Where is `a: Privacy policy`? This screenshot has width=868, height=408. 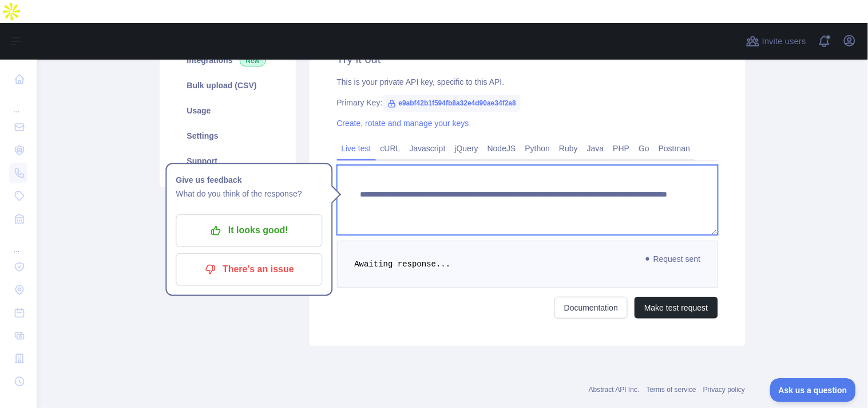
a: Privacy policy is located at coordinates (724, 389).